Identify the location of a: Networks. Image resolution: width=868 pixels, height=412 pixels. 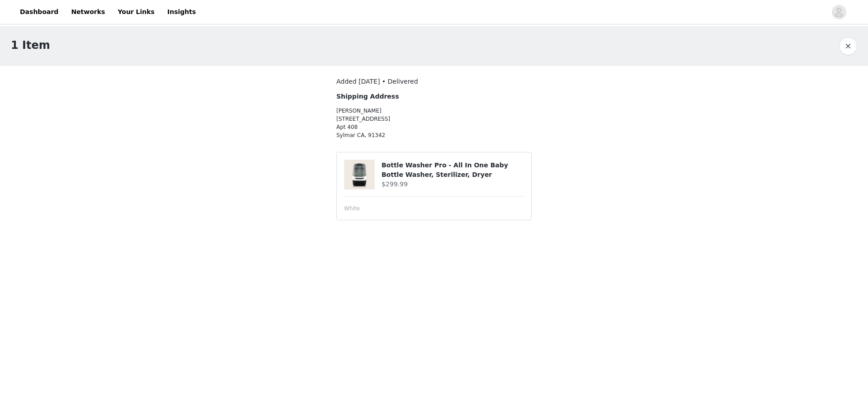
(87, 11).